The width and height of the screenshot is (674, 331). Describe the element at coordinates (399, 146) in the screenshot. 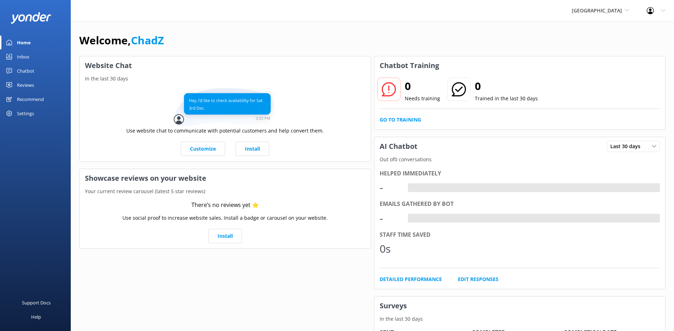

I see `h3: AI Chatbot` at that location.